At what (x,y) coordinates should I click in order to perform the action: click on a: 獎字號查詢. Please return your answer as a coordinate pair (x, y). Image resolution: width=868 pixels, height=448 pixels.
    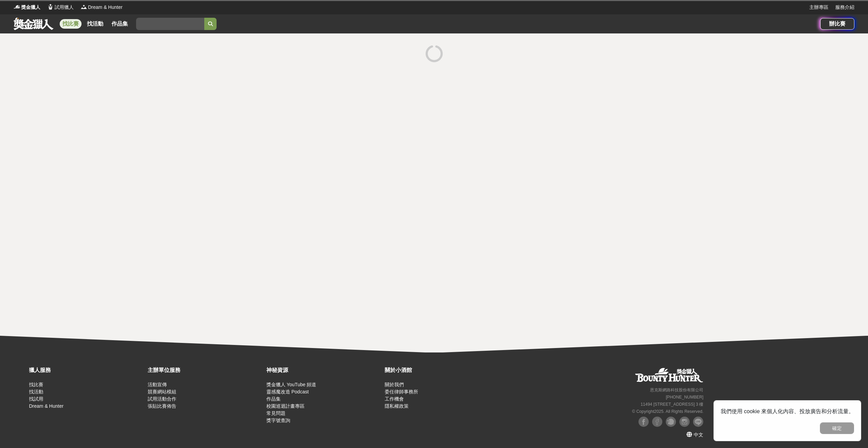
    Looking at the image, I should click on (278, 420).